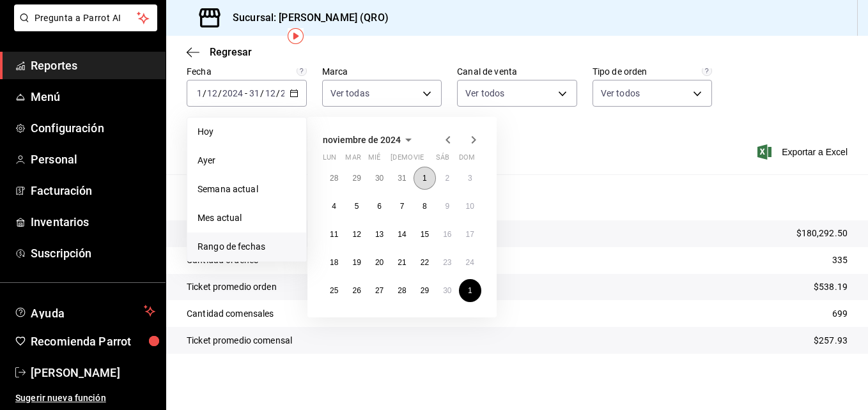  Describe the element at coordinates (424, 262) in the screenshot. I see `button: 22 de noviembre de 2024` at that location.